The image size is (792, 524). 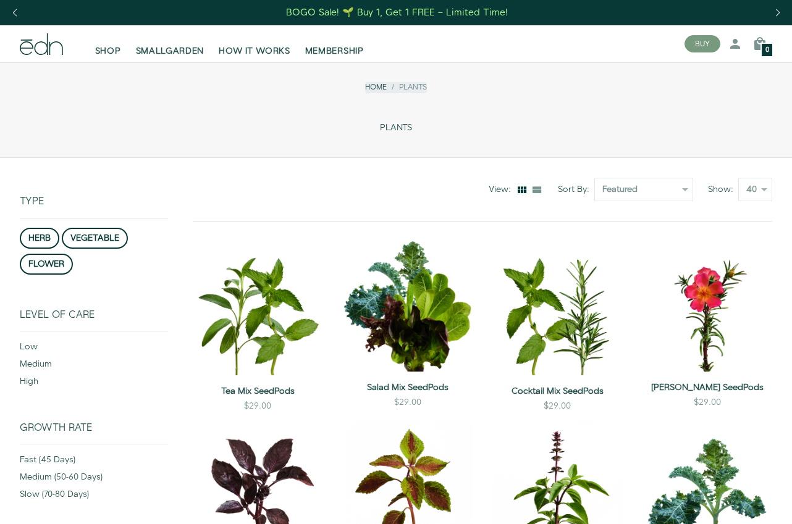 What do you see at coordinates (557, 308) in the screenshot?
I see `img: Cocktail Mix SeedPods` at bounding box center [557, 308].